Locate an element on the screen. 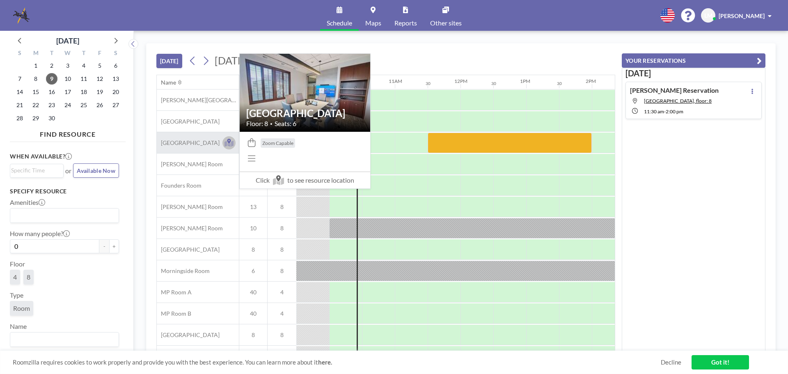 The height and width of the screenshot is (374, 788). span: LM is located at coordinates (708, 16).